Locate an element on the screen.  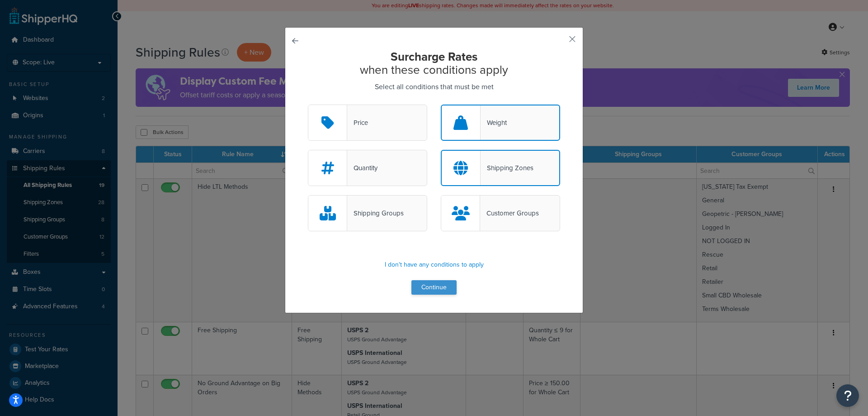
div: Weight is located at coordinates (494, 122).